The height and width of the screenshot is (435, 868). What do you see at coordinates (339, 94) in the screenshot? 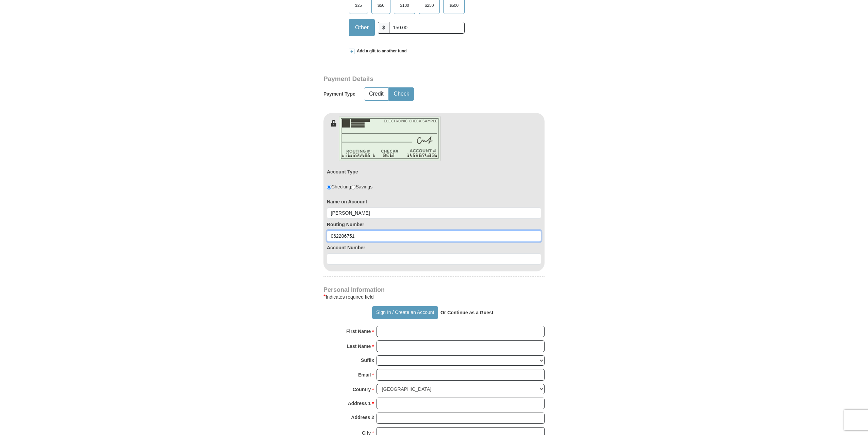
I see `h5: Payment Type` at bounding box center [339, 94].